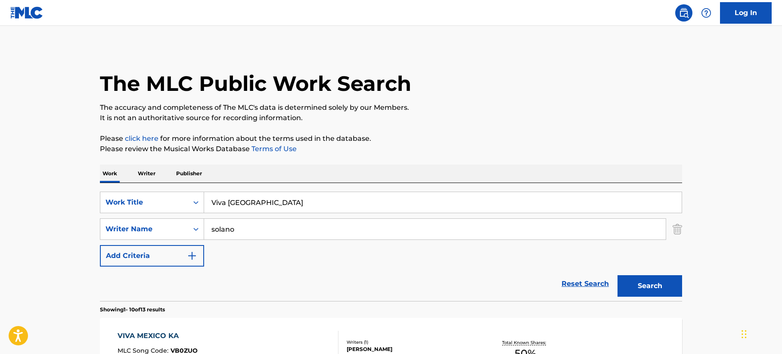 The width and height of the screenshot is (782, 354). What do you see at coordinates (678, 229) in the screenshot?
I see `img: Delete Criterion` at bounding box center [678, 229].